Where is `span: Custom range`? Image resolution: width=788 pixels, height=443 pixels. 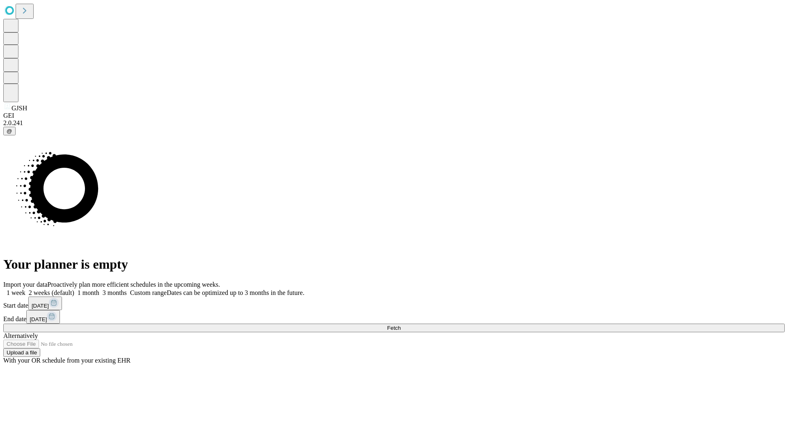
span: Custom range is located at coordinates (148, 293).